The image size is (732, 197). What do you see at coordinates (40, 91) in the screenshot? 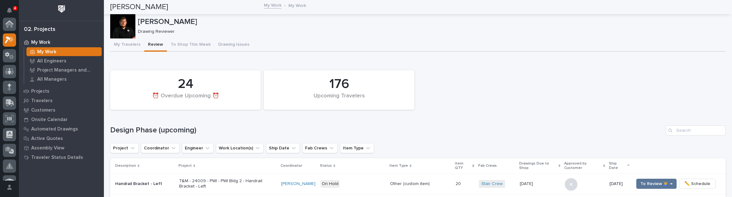
I see `p: Projects` at bounding box center [40, 91].